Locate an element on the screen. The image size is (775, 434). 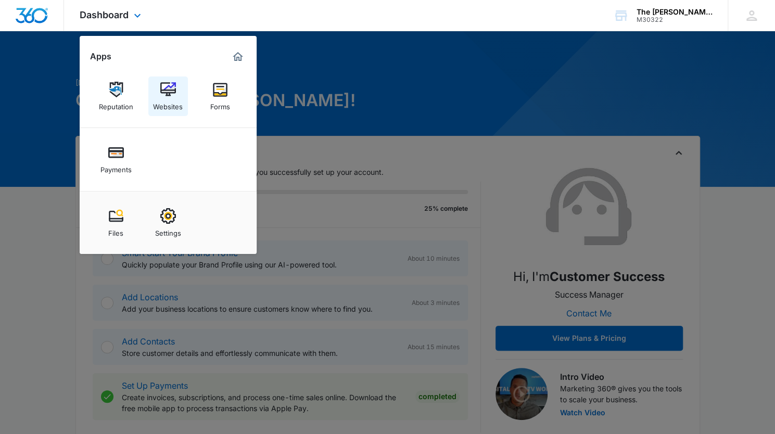
div: Forms is located at coordinates (220, 104).